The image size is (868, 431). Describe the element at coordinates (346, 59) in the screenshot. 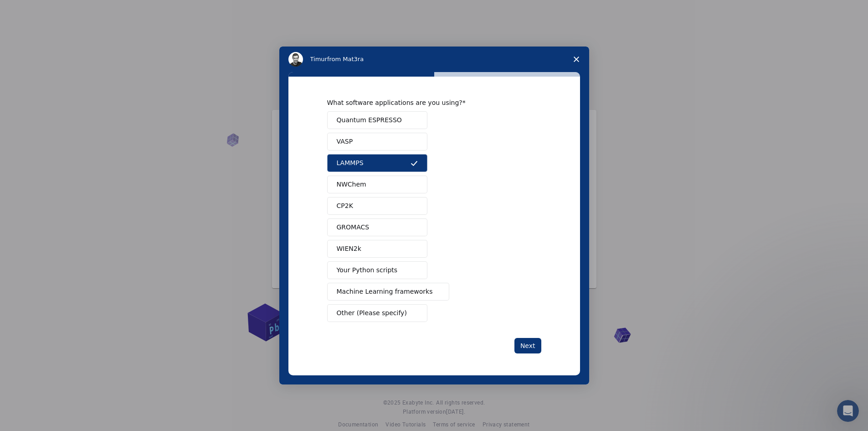

I see `span: from Mat3ra` at that location.